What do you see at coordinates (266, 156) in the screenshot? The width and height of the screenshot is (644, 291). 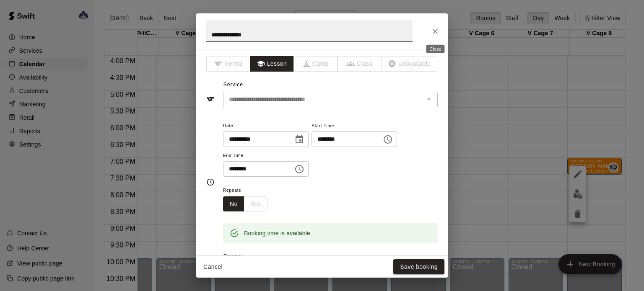 I see `span: End Time` at bounding box center [266, 156].